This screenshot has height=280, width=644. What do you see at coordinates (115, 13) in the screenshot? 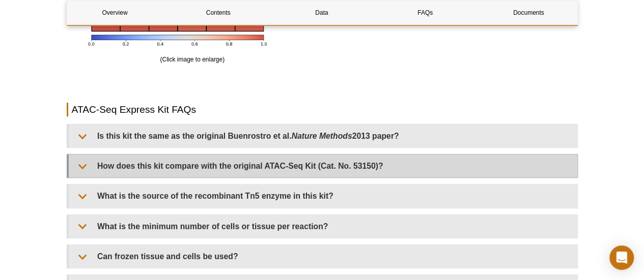
I see `a: Overview` at bounding box center [115, 13].